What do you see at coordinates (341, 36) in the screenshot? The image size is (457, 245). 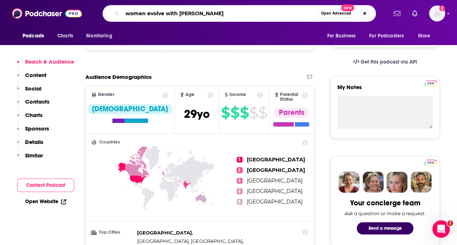 I see `span: For Business` at bounding box center [341, 36].